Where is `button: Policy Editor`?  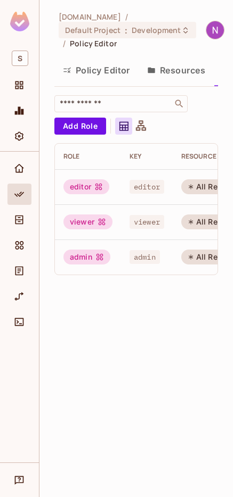 button: Policy Editor is located at coordinates (96, 70).